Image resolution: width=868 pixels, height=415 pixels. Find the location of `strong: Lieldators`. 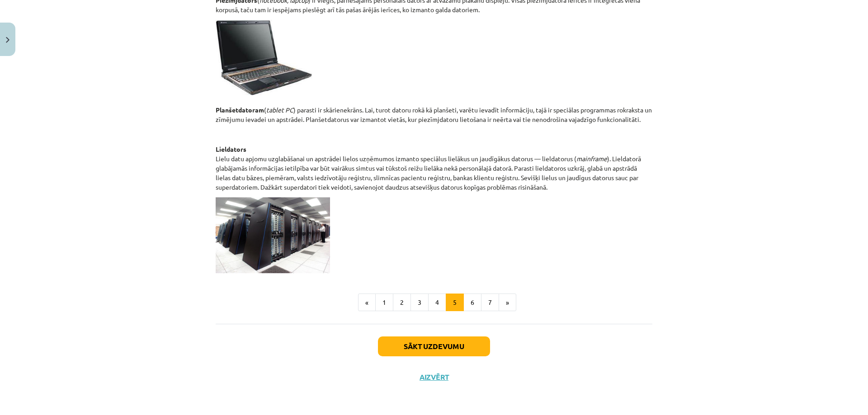

strong: Lieldators is located at coordinates (231, 149).